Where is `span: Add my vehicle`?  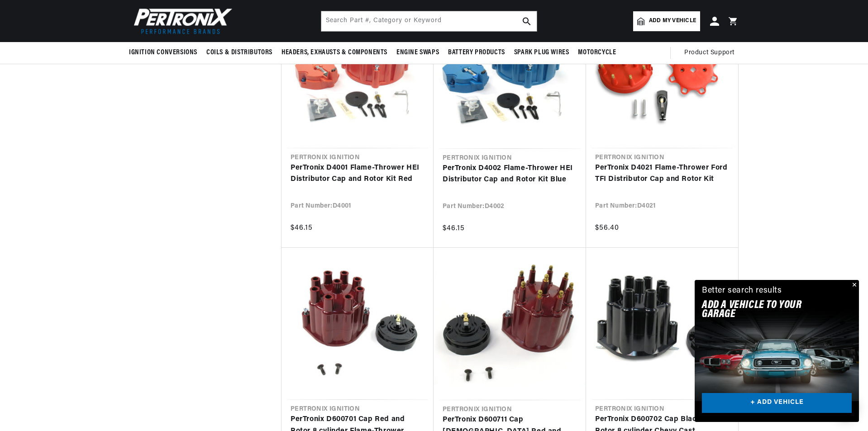
span: Add my vehicle is located at coordinates (673, 21).